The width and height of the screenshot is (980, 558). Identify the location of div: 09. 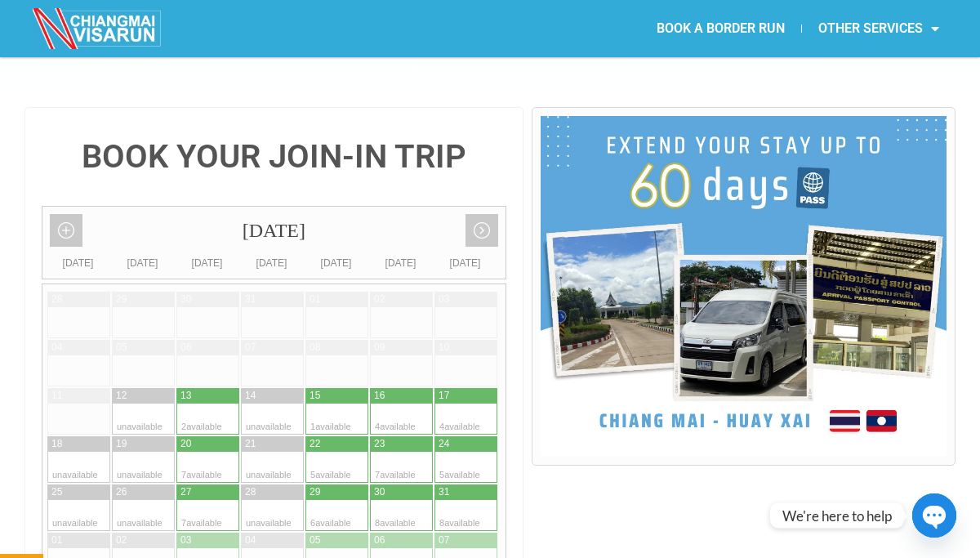
(379, 347).